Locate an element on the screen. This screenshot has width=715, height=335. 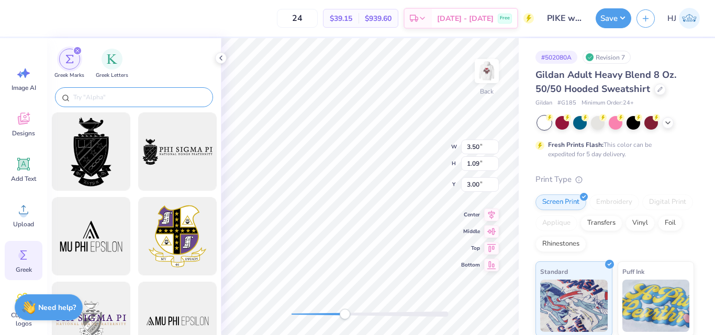
img: Greek Marks Image is located at coordinates (70, 59).